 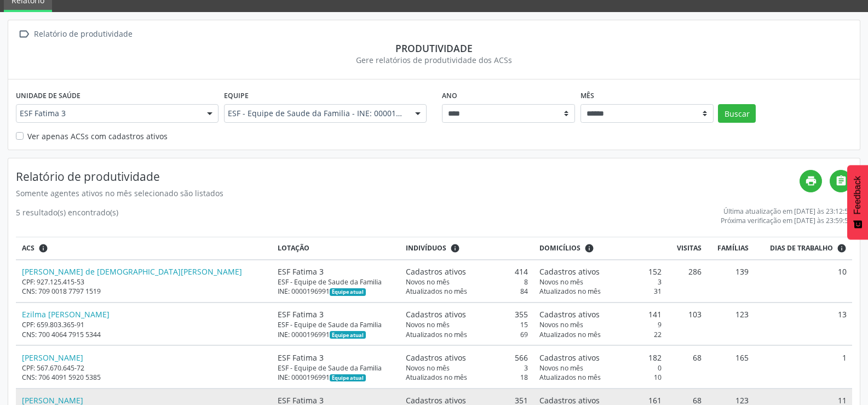 I want to click on div: 9, so click(x=600, y=324).